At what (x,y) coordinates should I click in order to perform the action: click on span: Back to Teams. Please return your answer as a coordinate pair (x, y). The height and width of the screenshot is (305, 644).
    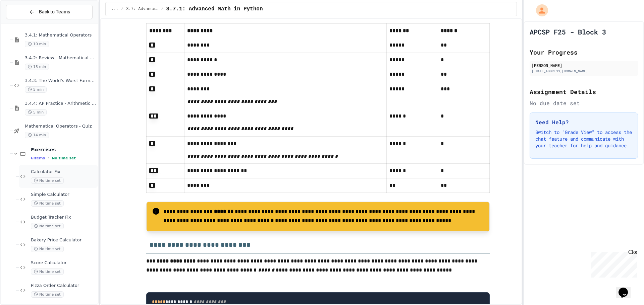
    Looking at the image, I should click on (55, 12).